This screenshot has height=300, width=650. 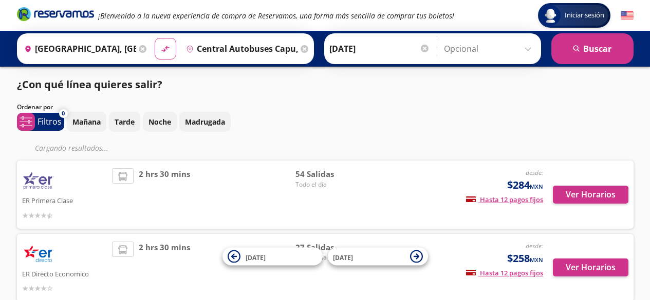 I want to click on p: Madrugada, so click(x=205, y=122).